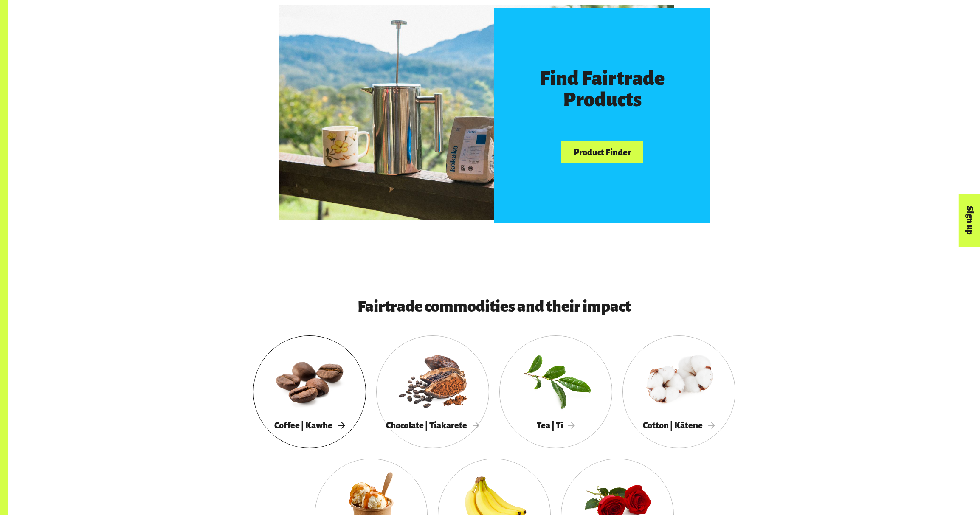 This screenshot has width=980, height=515. What do you see at coordinates (555, 425) in the screenshot?
I see `span: Tea | Tī` at bounding box center [555, 425].